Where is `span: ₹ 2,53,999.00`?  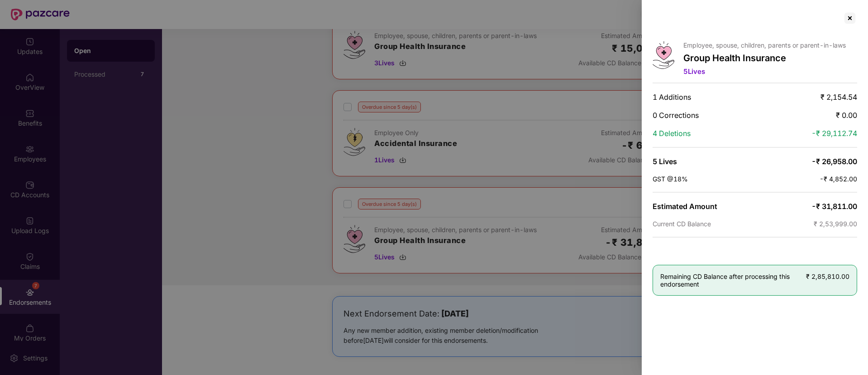
span: ₹ 2,53,999.00 is located at coordinates (836, 223).